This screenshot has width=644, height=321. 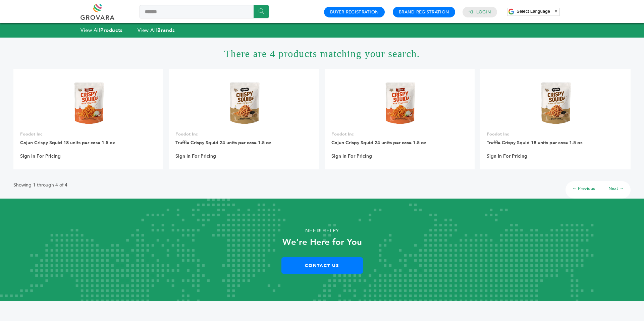 I want to click on a: Login, so click(x=484, y=12).